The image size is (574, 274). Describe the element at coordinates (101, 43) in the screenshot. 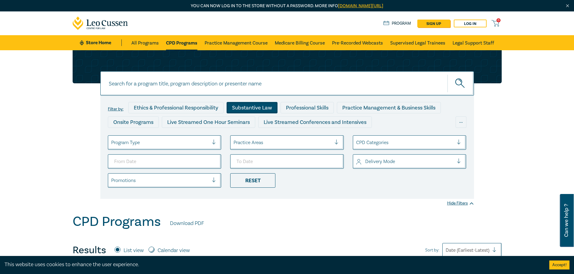

I see `a: Store Home` at that location.